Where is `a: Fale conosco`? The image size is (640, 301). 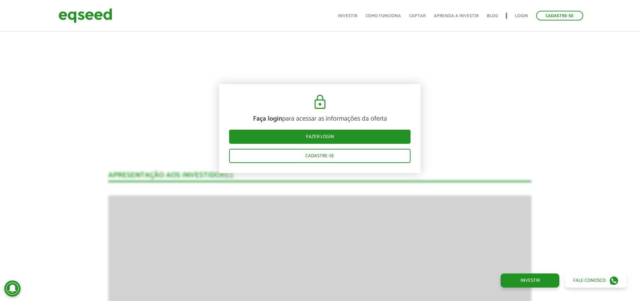
a: Fale conosco is located at coordinates (596, 281).